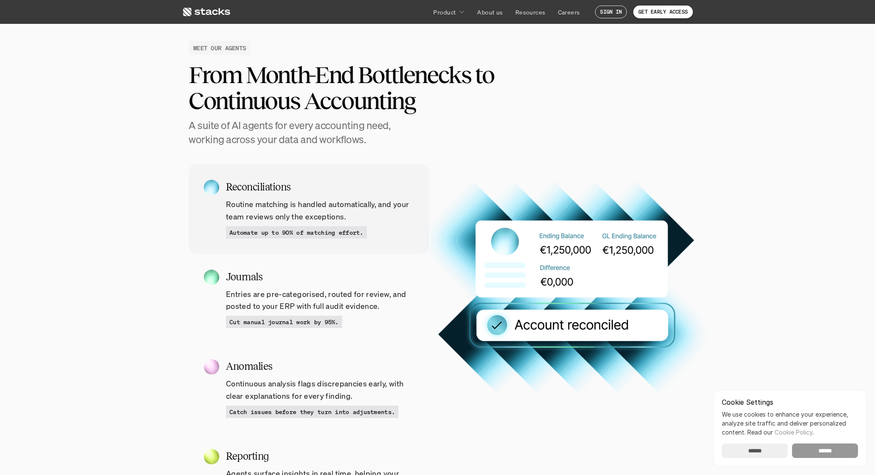 The width and height of the screenshot is (875, 475). What do you see at coordinates (320, 389) in the screenshot?
I see `p: Continuous analysis flags discrepancies early, with clear explanations for every finding.` at bounding box center [320, 389].